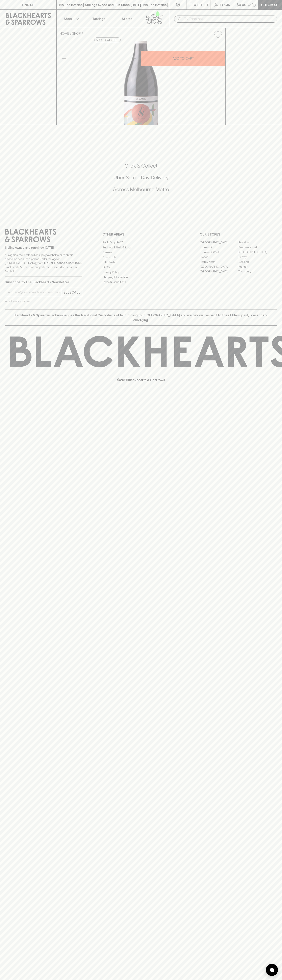 The height and width of the screenshot is (980, 282). I want to click on a: Gift Cards, so click(141, 262).